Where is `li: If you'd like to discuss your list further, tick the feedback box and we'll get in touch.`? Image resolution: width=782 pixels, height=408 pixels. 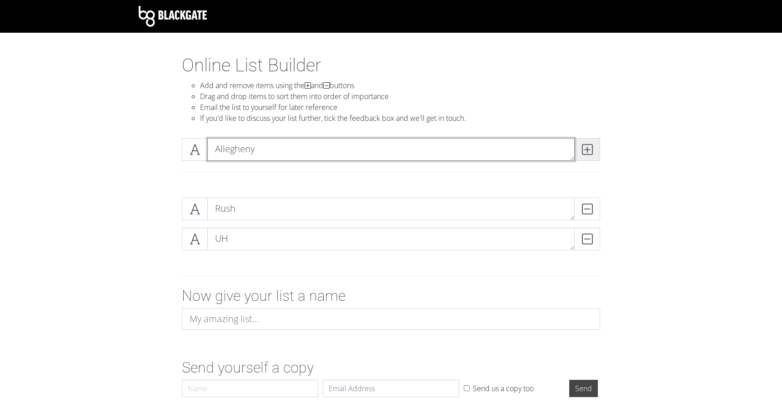 li: If you'd like to discuss your list further, tick the feedback box and we'll get in touch. is located at coordinates (400, 118).